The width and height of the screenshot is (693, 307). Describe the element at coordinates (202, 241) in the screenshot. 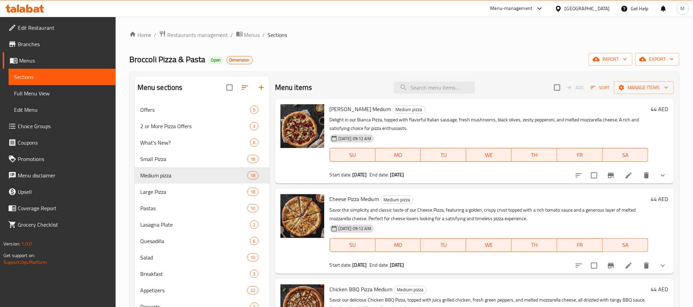

I see `div: Quesadilla6` at that location.